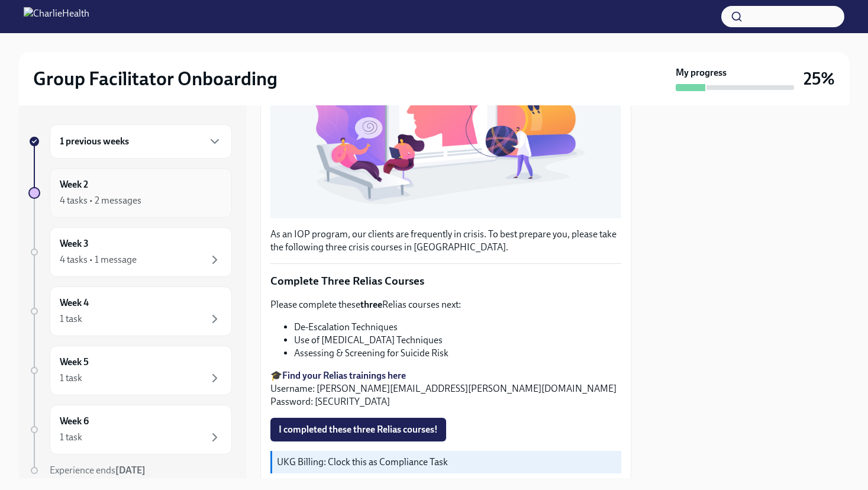  I want to click on h6: 1 previous weeks, so click(94, 141).